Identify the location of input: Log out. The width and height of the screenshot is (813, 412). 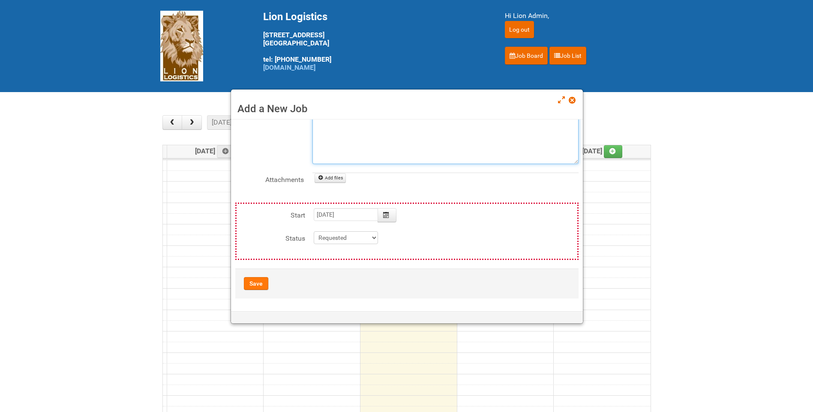
(519, 30).